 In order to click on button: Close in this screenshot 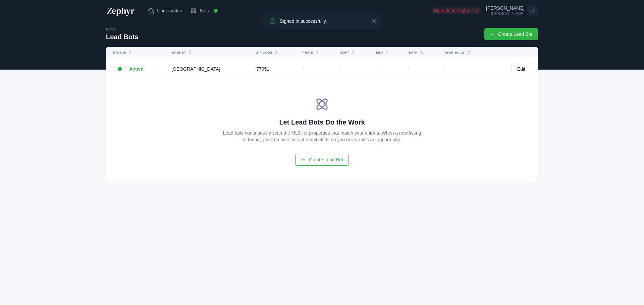, I will do `click(374, 21)`.